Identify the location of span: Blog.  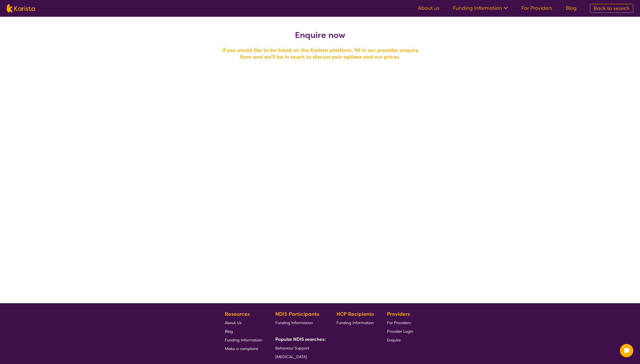
(229, 331).